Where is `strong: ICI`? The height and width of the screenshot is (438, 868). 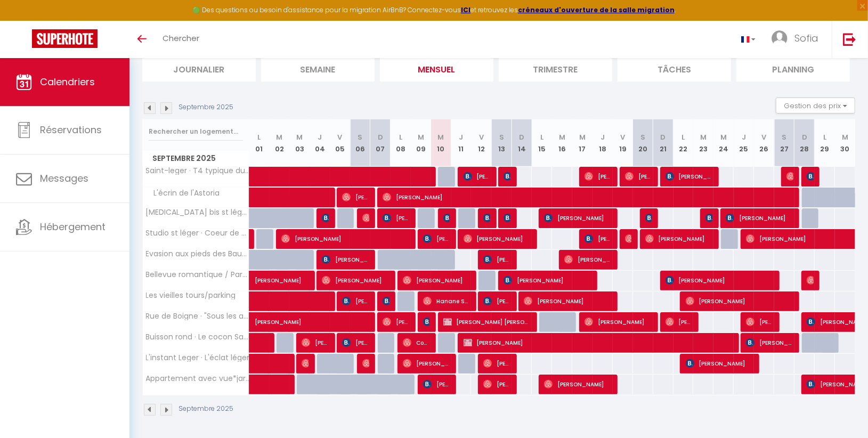
strong: ICI is located at coordinates (466, 9).